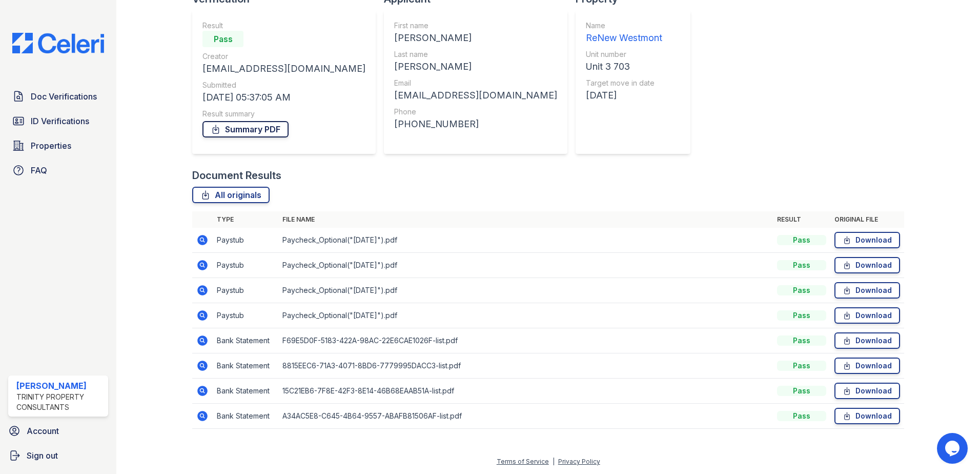 The image size is (980, 474). Describe the element at coordinates (245, 129) in the screenshot. I see `a: Summary PDF` at that location.